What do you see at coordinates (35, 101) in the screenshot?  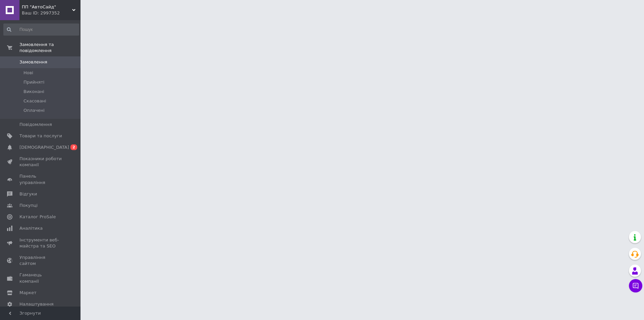 I see `span: Скасовані` at bounding box center [35, 101].